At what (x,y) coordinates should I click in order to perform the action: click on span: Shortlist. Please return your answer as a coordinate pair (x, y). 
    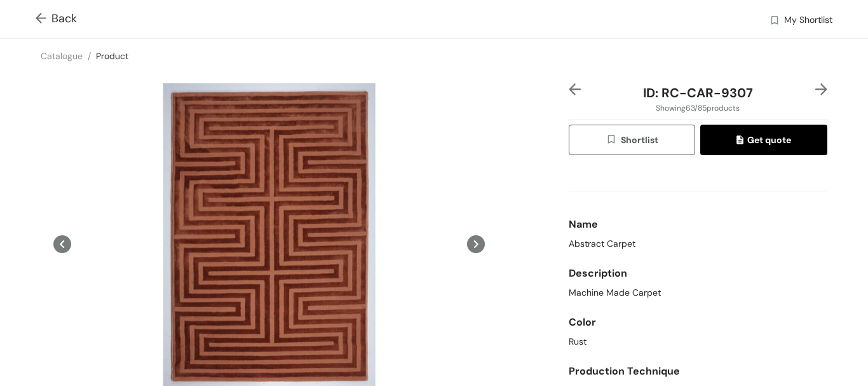
    Looking at the image, I should click on (631, 140).